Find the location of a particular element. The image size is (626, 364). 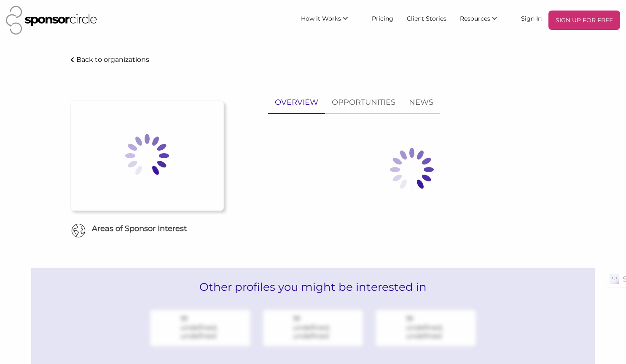

span: Resources is located at coordinates (475, 18).